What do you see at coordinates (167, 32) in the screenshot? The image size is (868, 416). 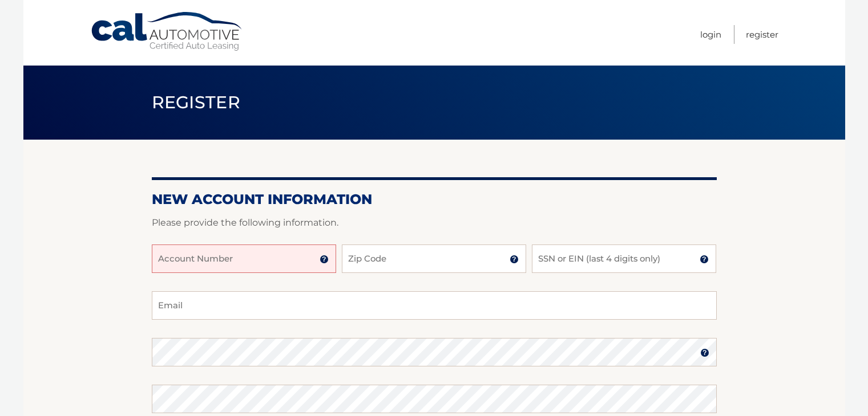 I see `a: Cal Automotive` at bounding box center [167, 32].